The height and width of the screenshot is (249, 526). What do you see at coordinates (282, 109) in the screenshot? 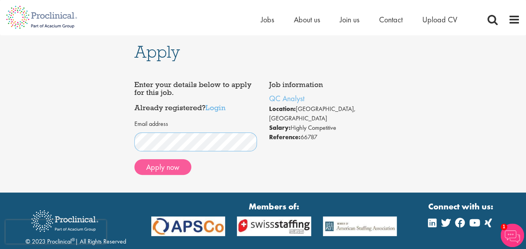
I see `strong: Location:` at bounding box center [282, 109].